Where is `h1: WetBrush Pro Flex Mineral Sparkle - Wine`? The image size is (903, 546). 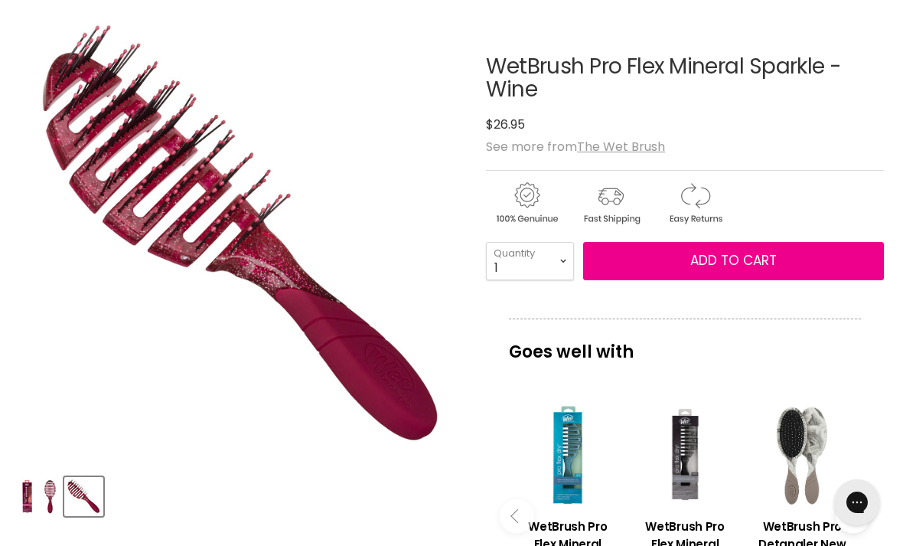 h1: WetBrush Pro Flex Mineral Sparkle - Wine is located at coordinates (685, 79).